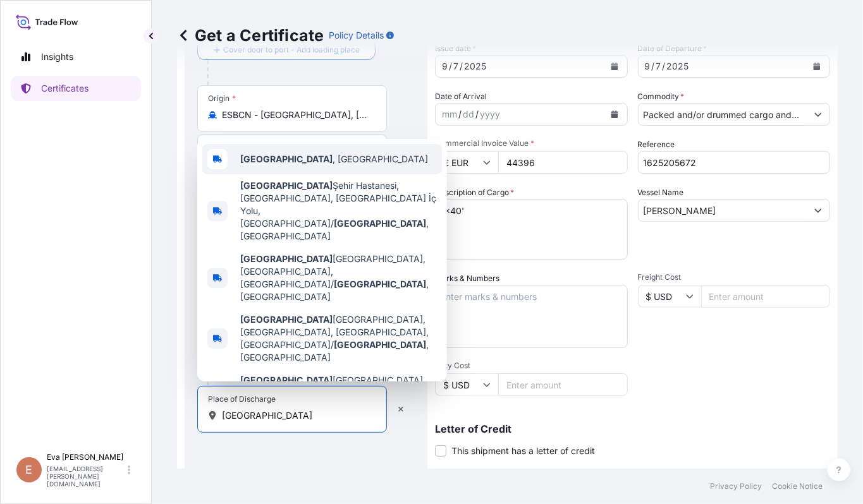 Image resolution: width=863 pixels, height=504 pixels. Describe the element at coordinates (461, 97) in the screenshot. I see `span: Date of Arrival` at that location.